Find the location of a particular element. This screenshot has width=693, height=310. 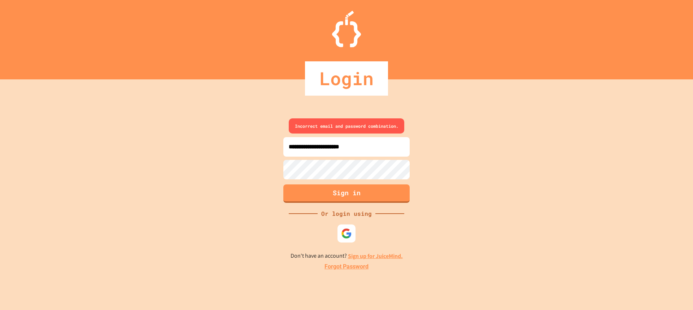

button: Sign in is located at coordinates (346, 193).